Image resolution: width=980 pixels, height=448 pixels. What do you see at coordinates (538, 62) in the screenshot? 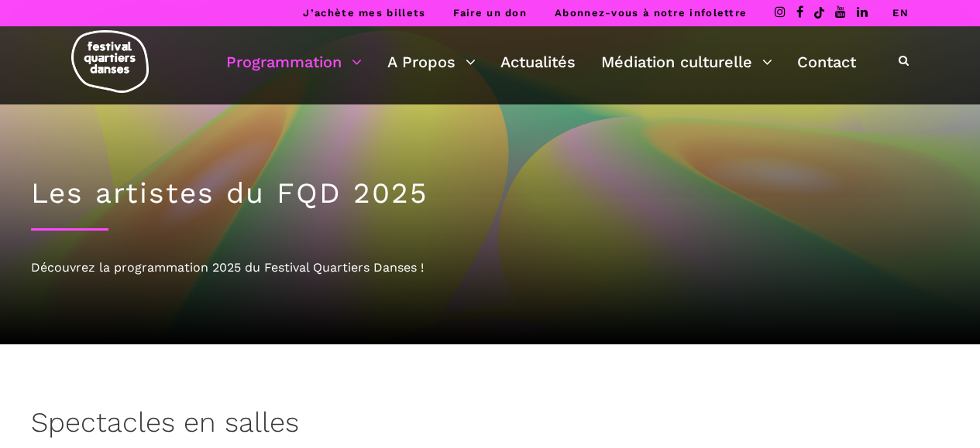
I see `a: Actualités` at bounding box center [538, 62].